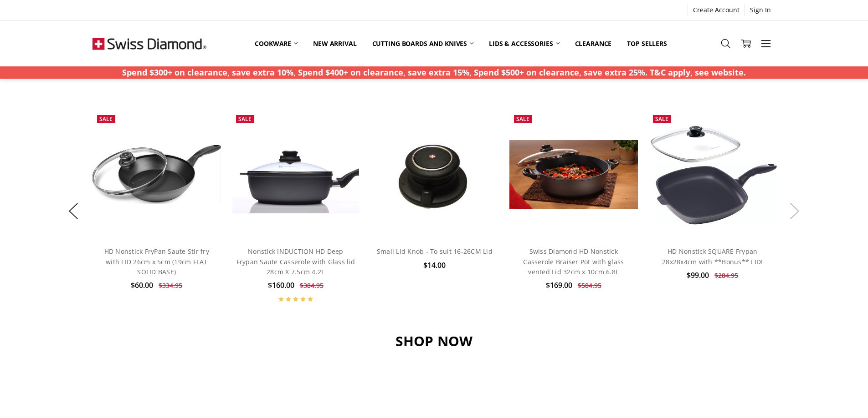  I want to click on img: Swiss Diamond HD Nonstick Casserole Braiser Pot with glass vented Lid 32cm x 10cm 6.8L, so click(574, 174).